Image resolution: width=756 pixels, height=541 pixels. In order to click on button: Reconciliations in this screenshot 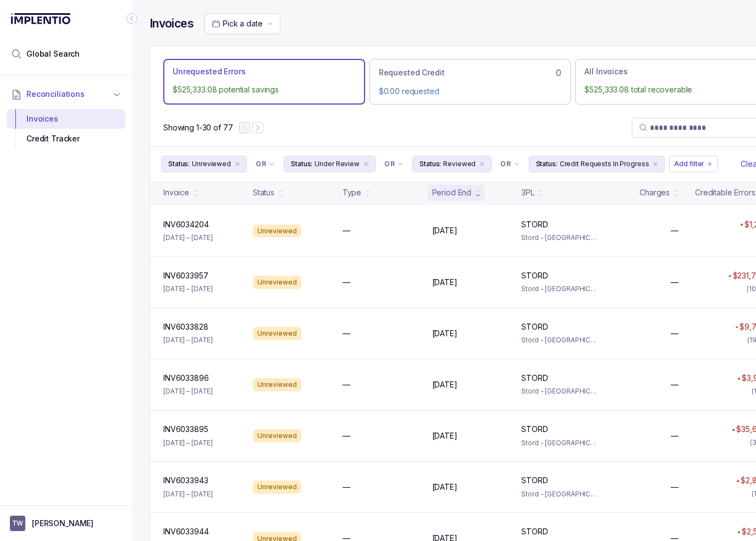, I will do `click(66, 94)`.